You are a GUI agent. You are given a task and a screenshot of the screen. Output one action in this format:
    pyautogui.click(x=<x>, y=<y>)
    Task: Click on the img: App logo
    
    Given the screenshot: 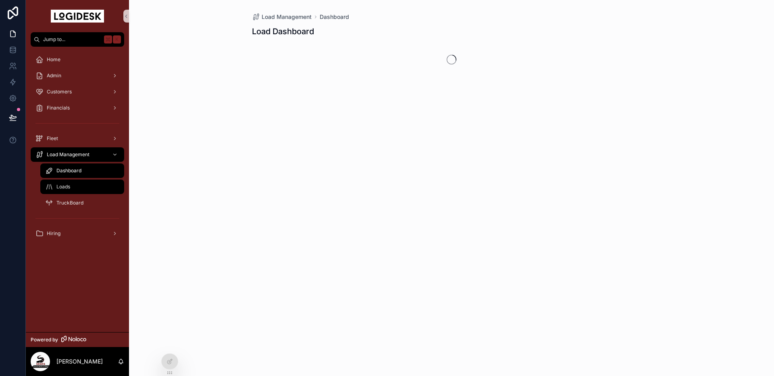 What is the action you would take?
    pyautogui.click(x=77, y=16)
    